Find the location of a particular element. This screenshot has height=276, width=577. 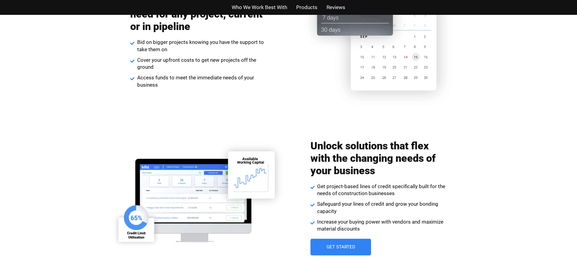

span: Cover your upfront costs to get new projects off the ground is located at coordinates (201, 64).